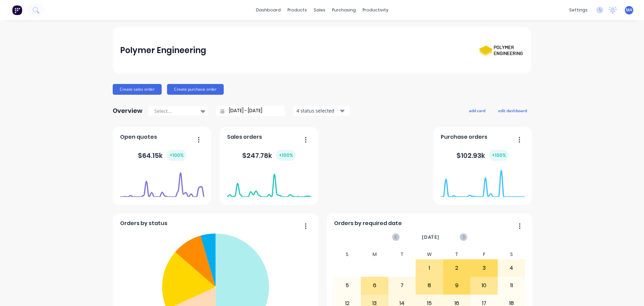 Image resolution: width=644 pixels, height=306 pixels. I want to click on div: 1, so click(429, 268).